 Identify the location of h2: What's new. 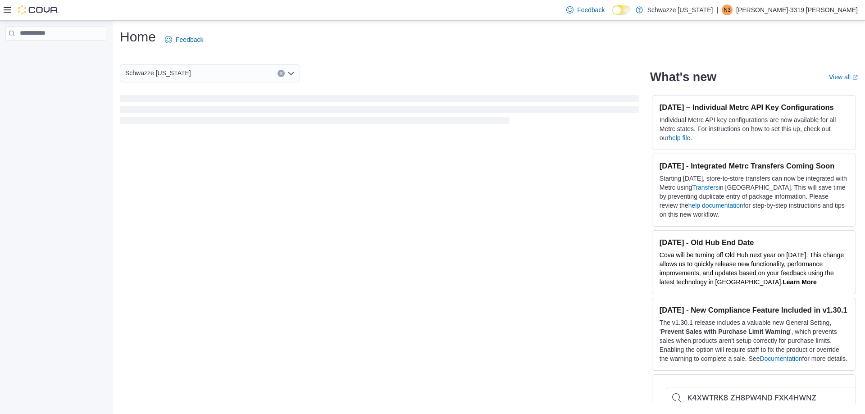
(683, 77).